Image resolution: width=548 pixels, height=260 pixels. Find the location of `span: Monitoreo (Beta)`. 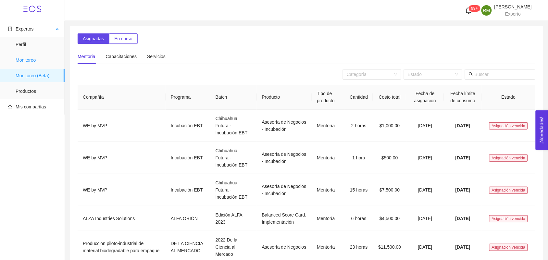

span: Monitoreo (Beta) is located at coordinates (37, 76).